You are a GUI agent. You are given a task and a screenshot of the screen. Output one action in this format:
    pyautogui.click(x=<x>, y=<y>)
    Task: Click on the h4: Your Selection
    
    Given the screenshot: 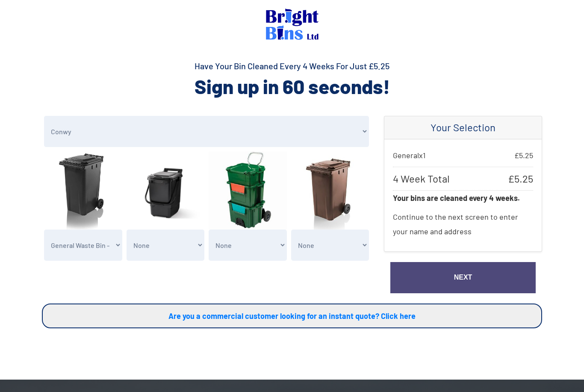 What is the action you would take?
    pyautogui.click(x=463, y=128)
    